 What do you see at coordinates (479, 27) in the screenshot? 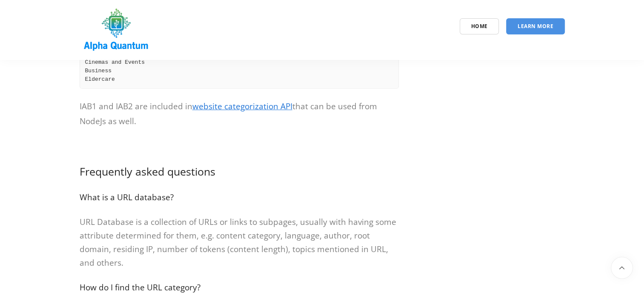
I see `a: Home` at bounding box center [479, 27].